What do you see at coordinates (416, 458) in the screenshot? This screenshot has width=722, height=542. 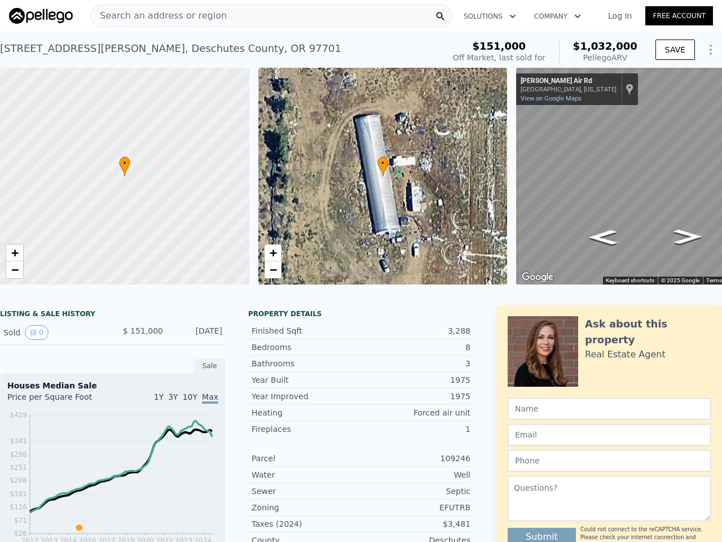 I see `div: 109246` at bounding box center [416, 458].